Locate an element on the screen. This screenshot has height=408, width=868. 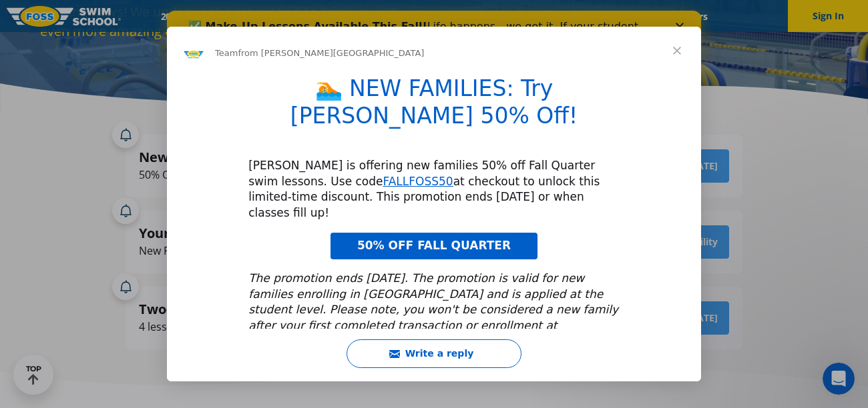
a: 50% OFF FALL QUARTER is located at coordinates (434, 246).